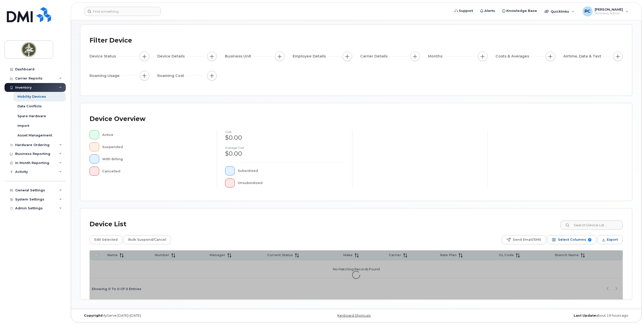  I want to click on span: Airtime, Data & Text, so click(583, 56).